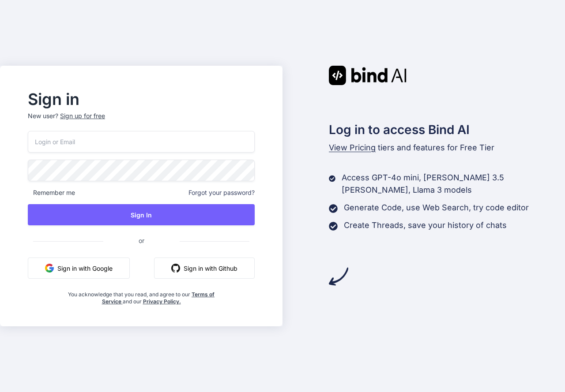  What do you see at coordinates (339, 277) in the screenshot?
I see `img: arrow` at bounding box center [339, 277].